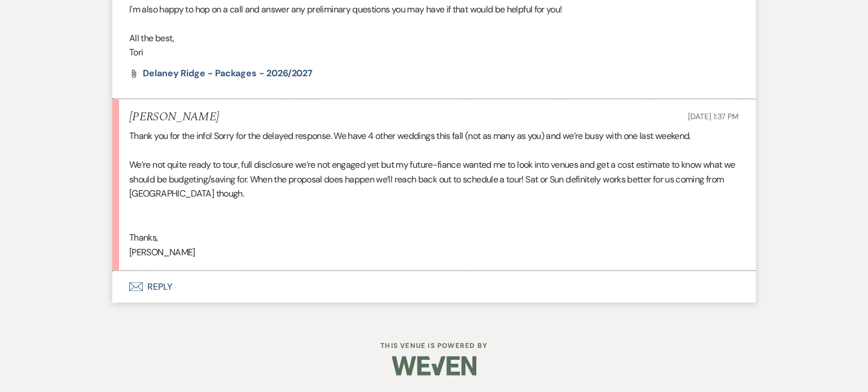 This screenshot has width=868, height=392. Describe the element at coordinates (434, 39) in the screenshot. I see `p: All the best,` at that location.